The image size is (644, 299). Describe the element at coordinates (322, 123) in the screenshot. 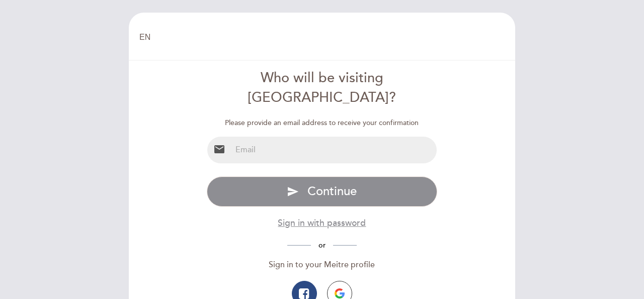

I see `div: Please provide an email address to receive your confirmation` at that location.